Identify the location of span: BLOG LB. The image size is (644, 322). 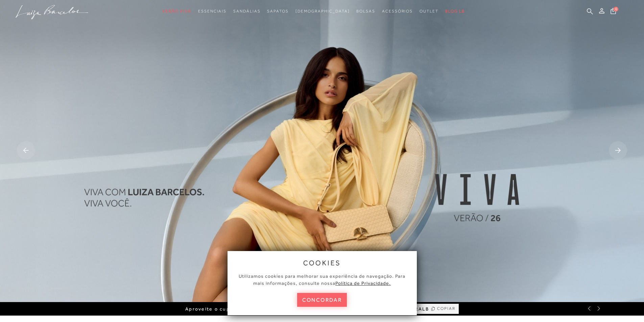
(455, 11).